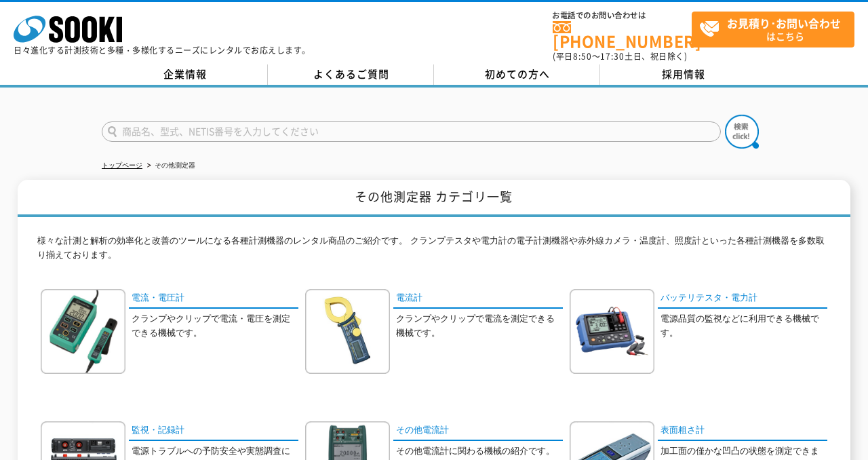  What do you see at coordinates (162, 50) in the screenshot?
I see `p: 日々進化する計測技術と多種・多様化するニーズにレンタルでお応えします。` at bounding box center [162, 50].